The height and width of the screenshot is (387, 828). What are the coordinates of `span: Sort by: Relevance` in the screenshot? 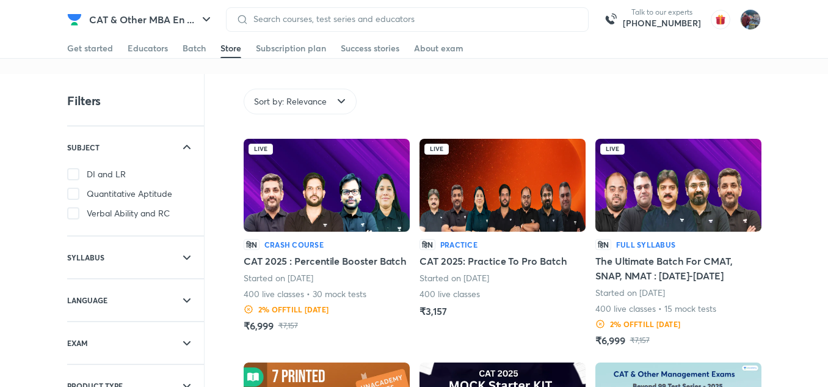 It's located at (290, 101).